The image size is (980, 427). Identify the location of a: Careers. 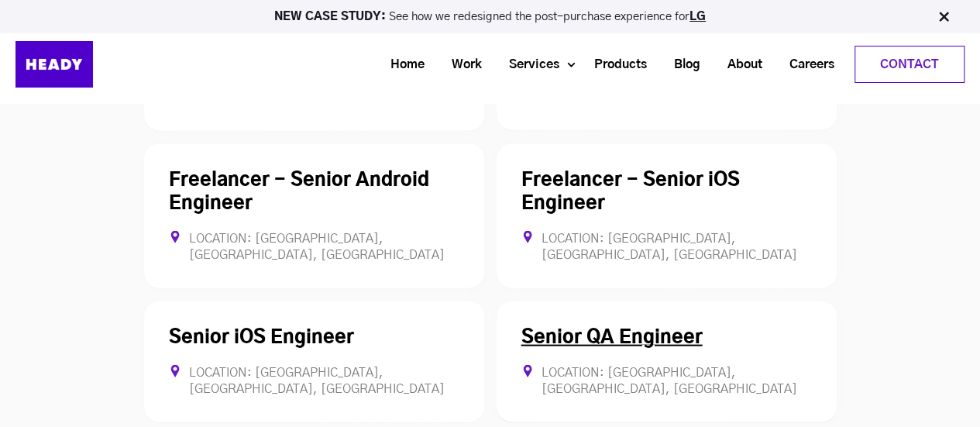
(806, 64).